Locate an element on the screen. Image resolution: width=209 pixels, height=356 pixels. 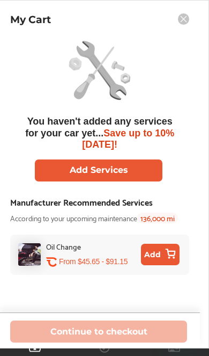
div: Oil Change is located at coordinates (63, 246).